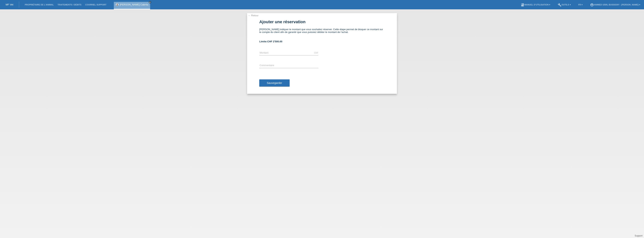 The height and width of the screenshot is (238, 644). Describe the element at coordinates (536, 5) in the screenshot. I see `a: bookManuel d’utilisation ▾` at that location.